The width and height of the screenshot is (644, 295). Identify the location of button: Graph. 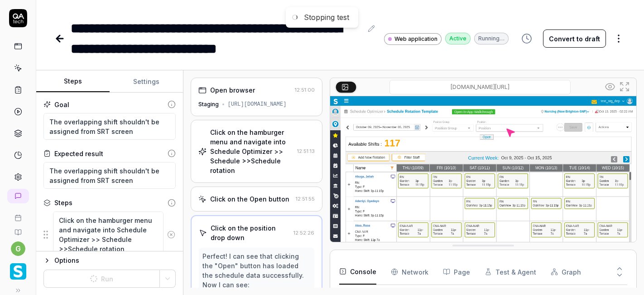
(565, 271).